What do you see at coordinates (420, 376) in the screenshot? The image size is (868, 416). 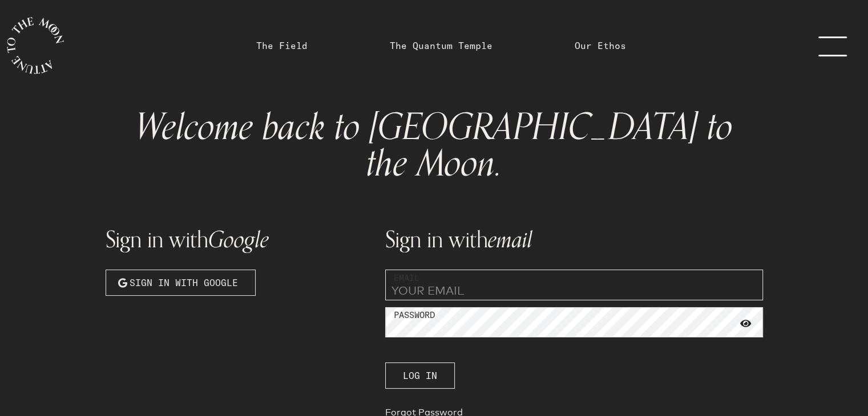 I see `span: Log In` at bounding box center [420, 376].